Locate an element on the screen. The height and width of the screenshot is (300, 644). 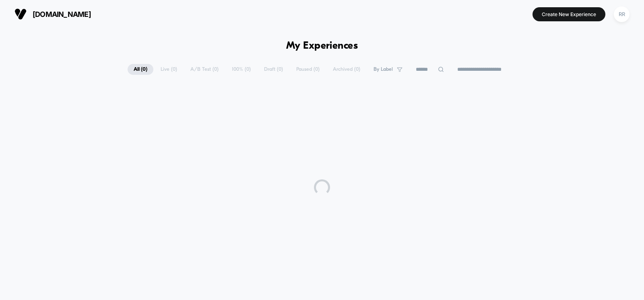
span: By Label is located at coordinates (383, 69).